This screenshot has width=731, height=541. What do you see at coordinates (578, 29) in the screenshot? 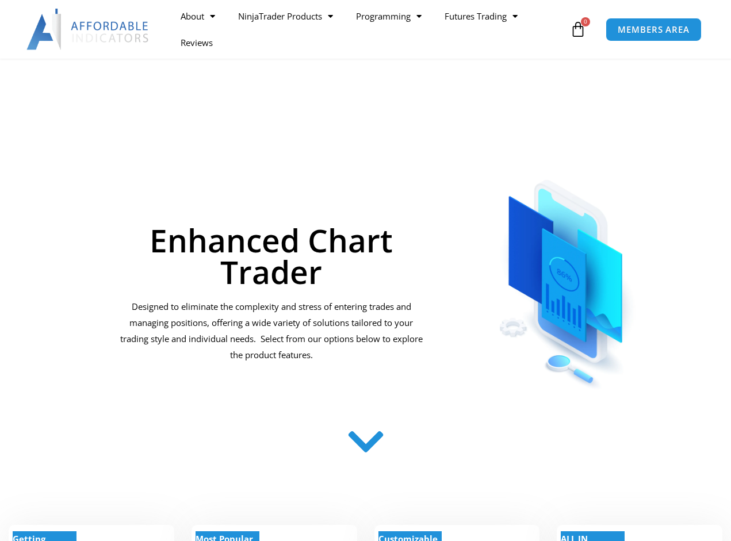
I see `a: 0` at bounding box center [578, 29].